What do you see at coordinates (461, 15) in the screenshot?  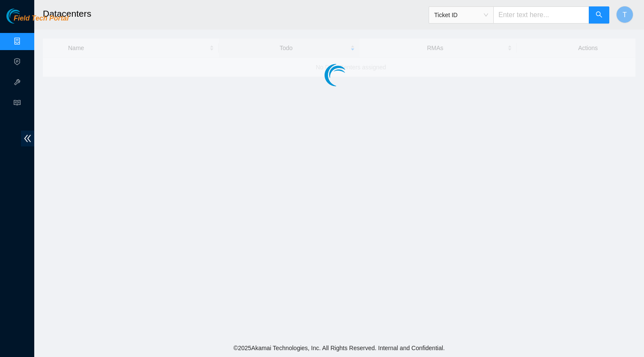 I see `span: Ticket ID` at bounding box center [461, 15].